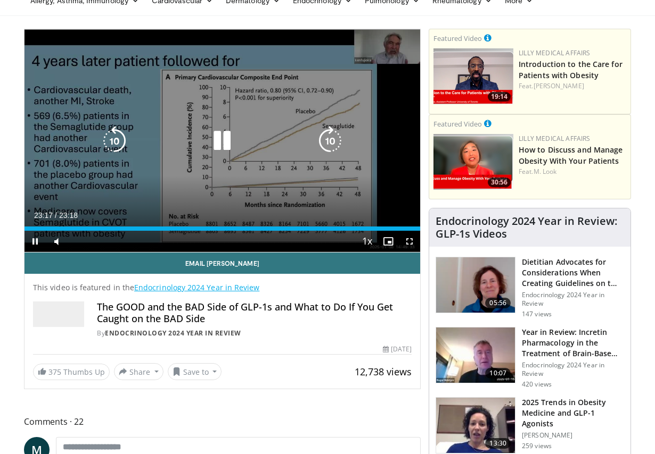 Image resolution: width=655 pixels, height=454 pixels. Describe the element at coordinates (473, 76) in the screenshot. I see `a: 19:14` at that location.